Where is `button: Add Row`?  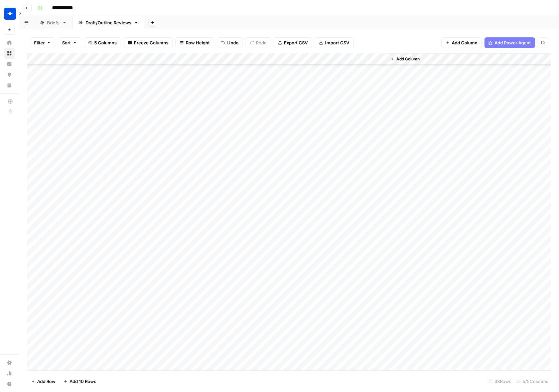
button: Add Row is located at coordinates (43, 381).